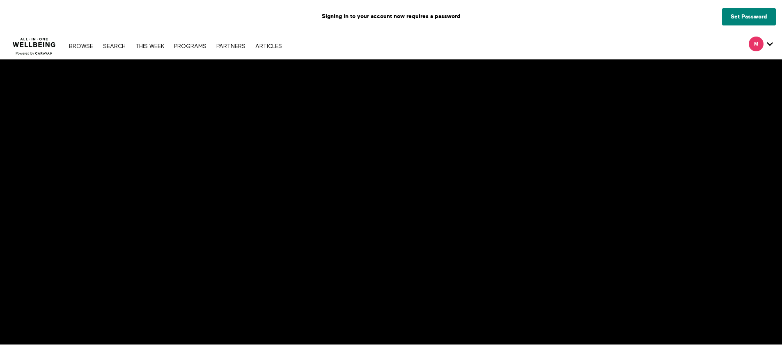  Describe the element at coordinates (761, 46) in the screenshot. I see `div: Secondary` at that location.